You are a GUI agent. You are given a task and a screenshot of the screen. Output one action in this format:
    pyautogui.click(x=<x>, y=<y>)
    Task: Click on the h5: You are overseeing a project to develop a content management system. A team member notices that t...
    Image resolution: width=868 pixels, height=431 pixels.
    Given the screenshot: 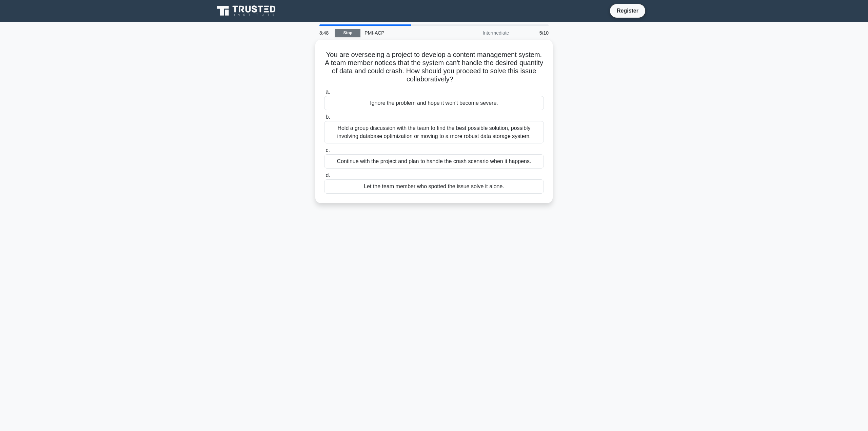 What is the action you would take?
    pyautogui.click(x=434, y=67)
    